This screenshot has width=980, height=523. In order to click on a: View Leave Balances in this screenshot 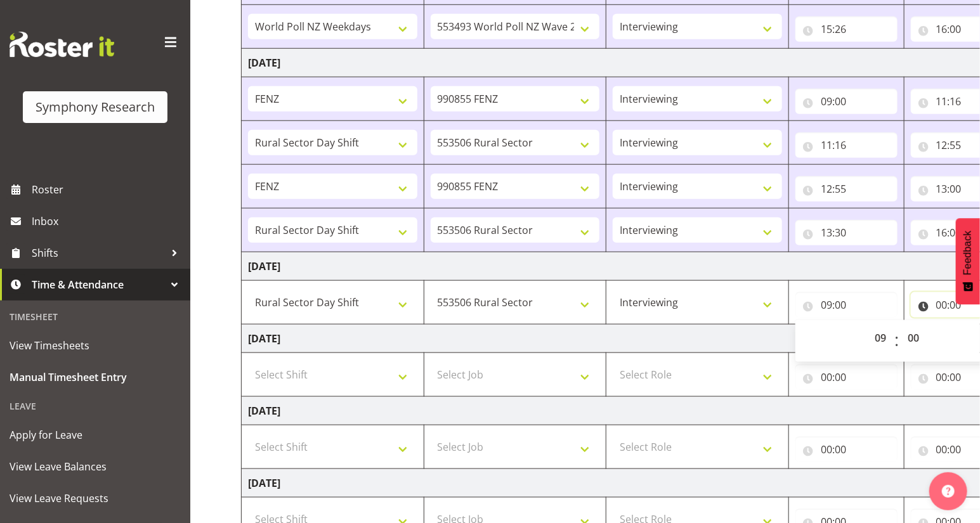, I will do `click(96, 466)`.